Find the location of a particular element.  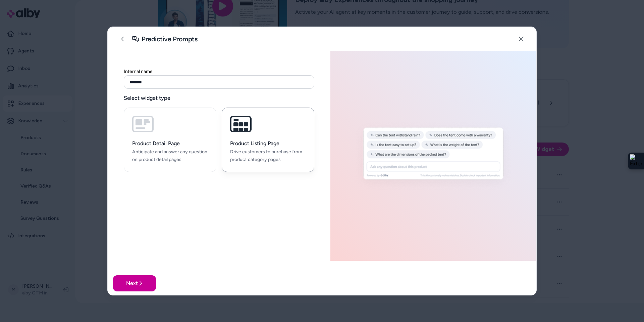

p: Drive customers to purchase from product category pages is located at coordinates (268, 156).